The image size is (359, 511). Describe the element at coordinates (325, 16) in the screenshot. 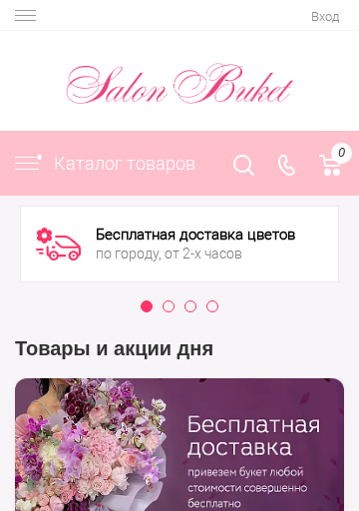

I see `a: Вход` at that location.